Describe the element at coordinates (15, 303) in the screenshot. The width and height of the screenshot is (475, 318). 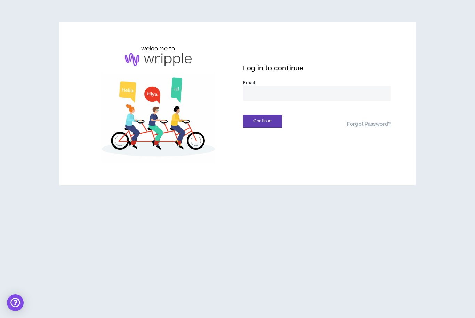
I see `div: Open Intercom Messenger` at that location.